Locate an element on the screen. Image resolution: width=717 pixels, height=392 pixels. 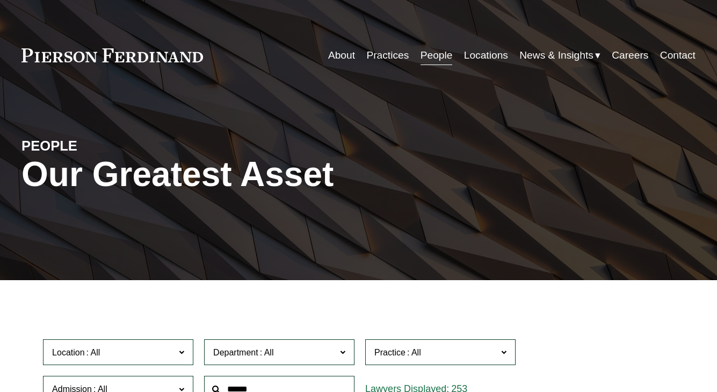
a: About is located at coordinates (342, 55).